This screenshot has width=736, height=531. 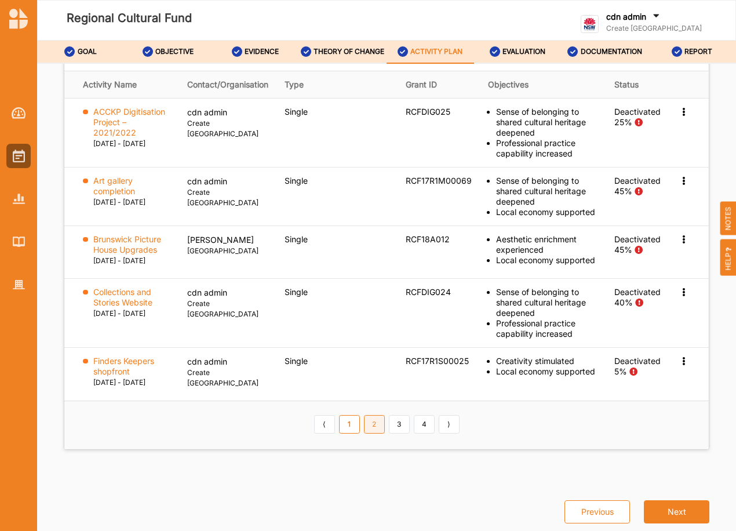 I want to click on button: Next, so click(x=676, y=512).